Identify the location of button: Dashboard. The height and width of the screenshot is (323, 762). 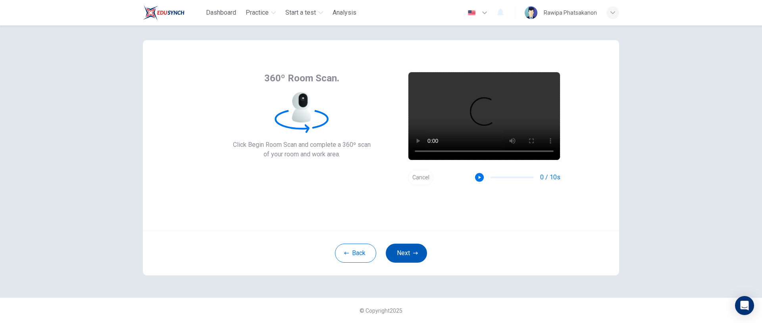
(221, 13).